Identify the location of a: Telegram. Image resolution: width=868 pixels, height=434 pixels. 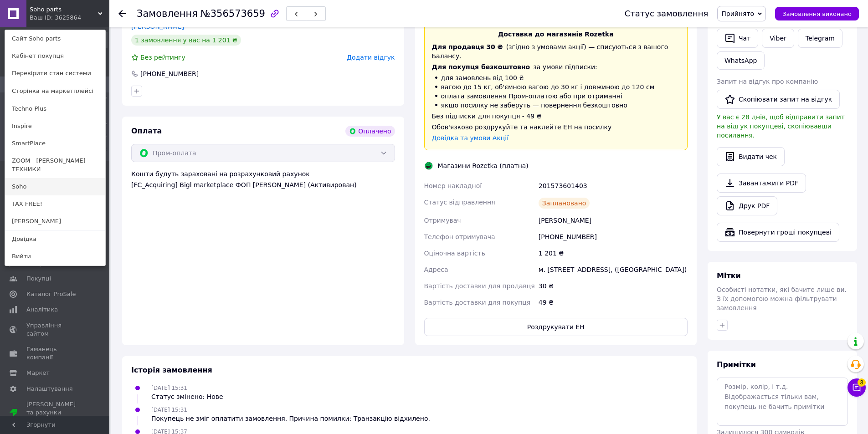
(820, 38).